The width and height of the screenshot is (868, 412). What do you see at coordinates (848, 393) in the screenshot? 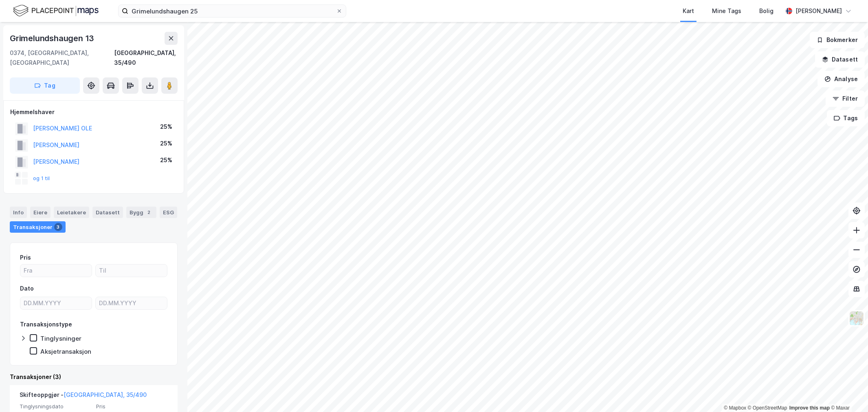
I see `div: Kontrollprogram for chat` at bounding box center [848, 393].